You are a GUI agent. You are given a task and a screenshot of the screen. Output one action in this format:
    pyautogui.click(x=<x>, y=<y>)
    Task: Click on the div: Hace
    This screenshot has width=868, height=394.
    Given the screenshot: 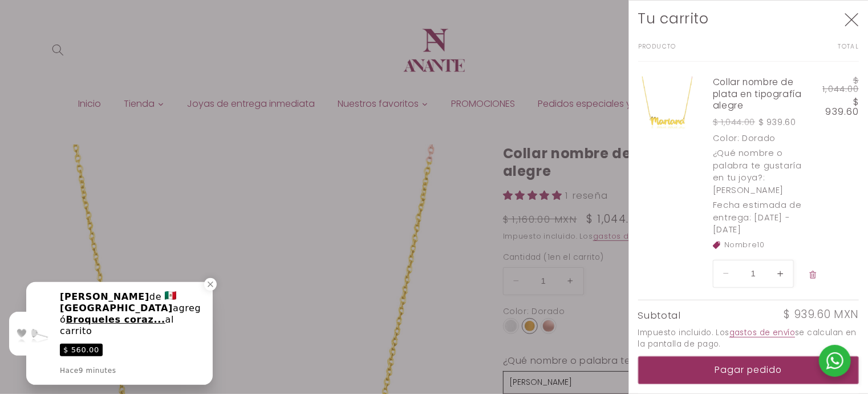 What is the action you would take?
    pyautogui.click(x=88, y=371)
    